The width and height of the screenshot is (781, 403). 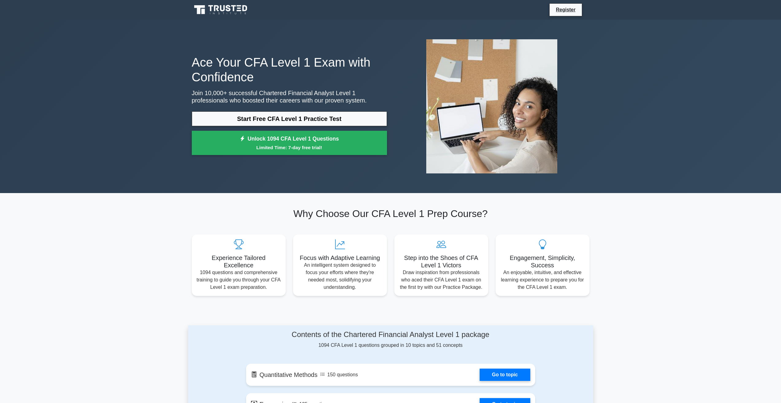 What do you see at coordinates (441, 280) in the screenshot?
I see `p: Draw inspiration from professionals who aced their CFA Level 1 exam on the first try with our Pra...` at bounding box center [441, 280].